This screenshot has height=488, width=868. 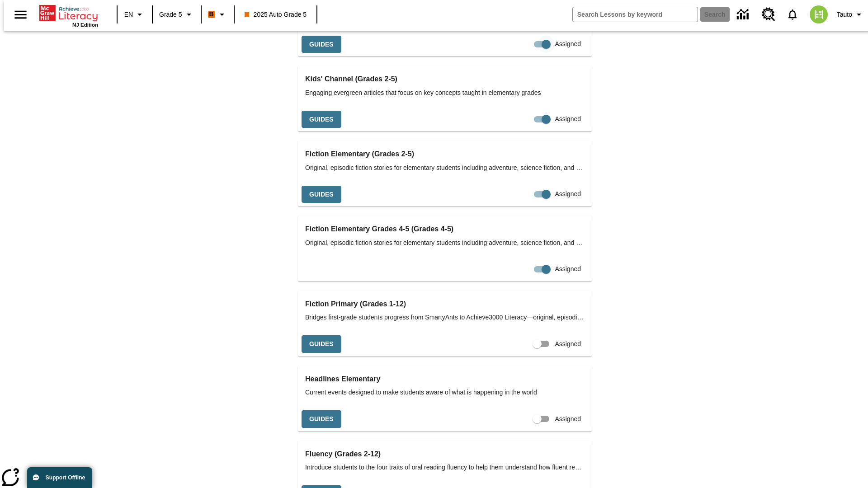 What do you see at coordinates (792, 14) in the screenshot?
I see `a: Notifications` at bounding box center [792, 14].